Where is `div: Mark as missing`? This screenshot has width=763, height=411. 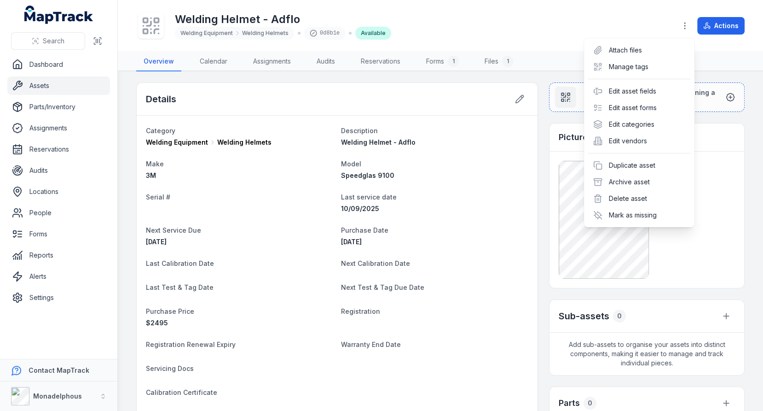
div: Mark as missing is located at coordinates (639, 215).